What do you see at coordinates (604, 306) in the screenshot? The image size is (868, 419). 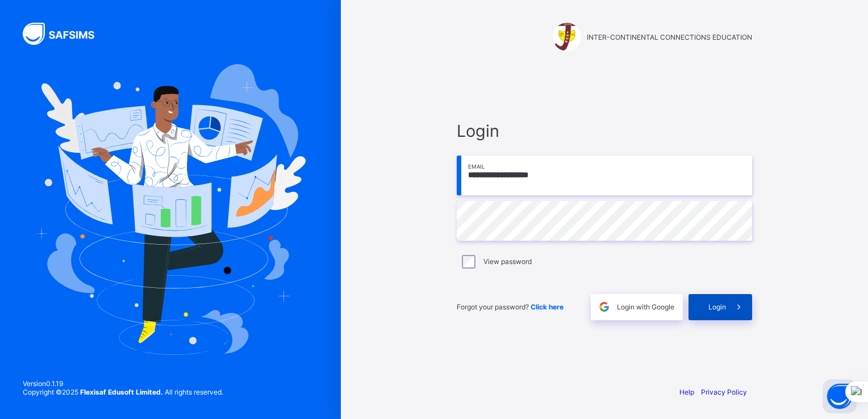 I see `img: google.396cfc9801f0270233282035f929180a.svg` at bounding box center [604, 306].